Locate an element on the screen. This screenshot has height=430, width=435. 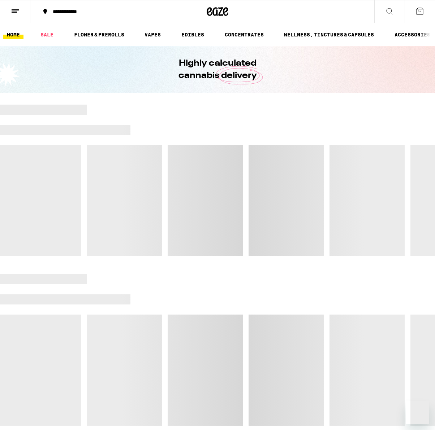
a: CONCENTRATES is located at coordinates (244, 35).